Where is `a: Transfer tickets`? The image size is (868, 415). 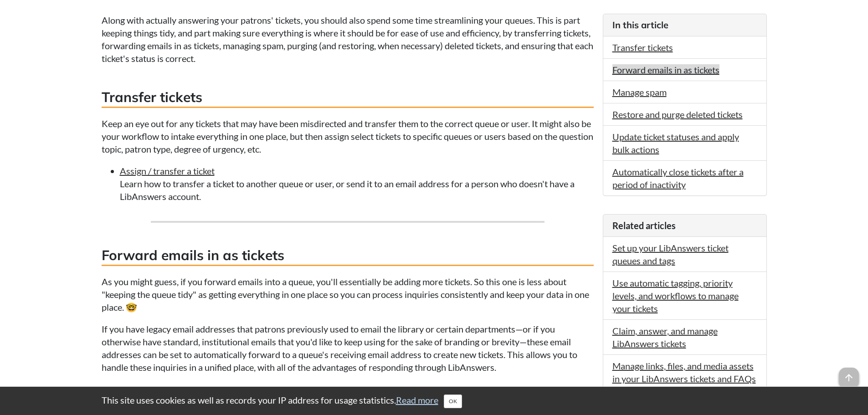 a: Transfer tickets is located at coordinates (642, 48).